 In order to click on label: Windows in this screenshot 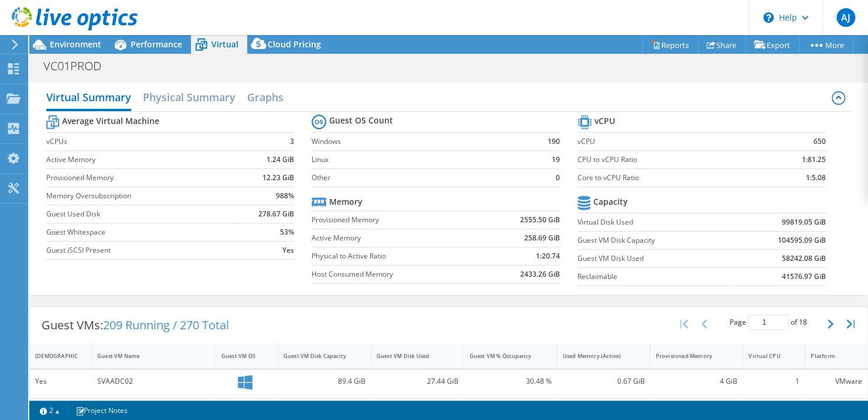, I will do `click(420, 142)`.